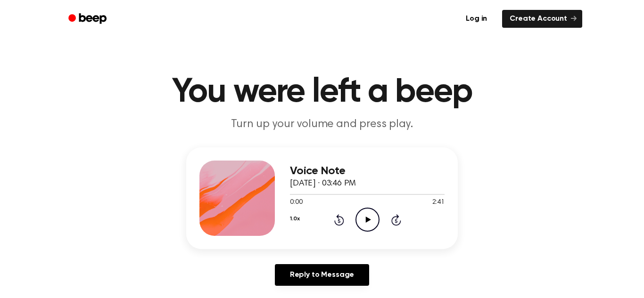 This screenshot has height=298, width=644. What do you see at coordinates (367, 171) in the screenshot?
I see `h3: Voice Note` at bounding box center [367, 171].